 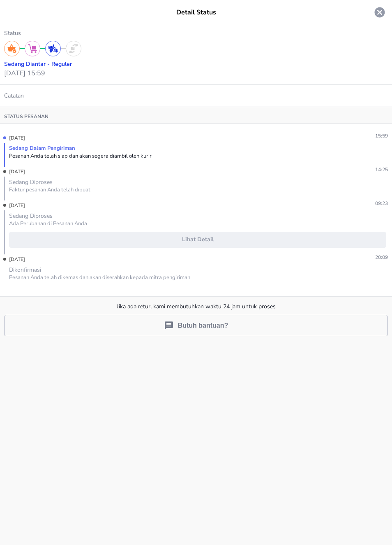 What do you see at coordinates (207, 259) in the screenshot?
I see `p: 20:09` at bounding box center [207, 259].